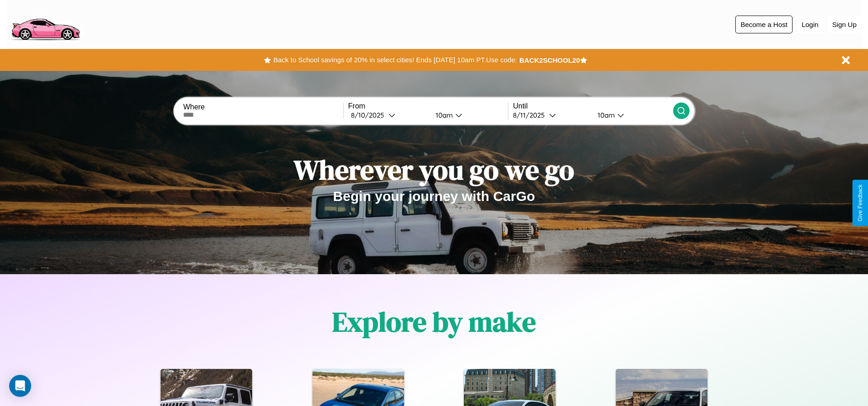 Image resolution: width=868 pixels, height=406 pixels. What do you see at coordinates (428, 106) in the screenshot?
I see `label: From` at bounding box center [428, 106].